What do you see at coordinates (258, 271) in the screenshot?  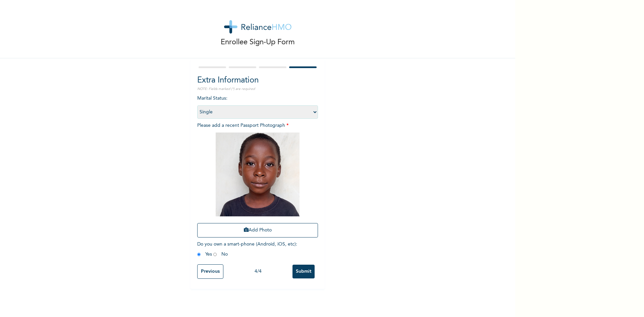 I see `div: 4 / 4` at bounding box center [258, 271].